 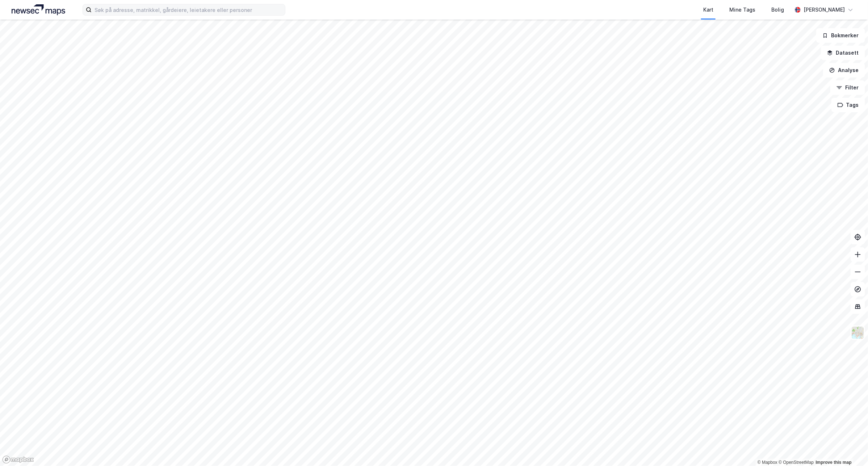 I want to click on a: OpenStreetMap, so click(x=796, y=463).